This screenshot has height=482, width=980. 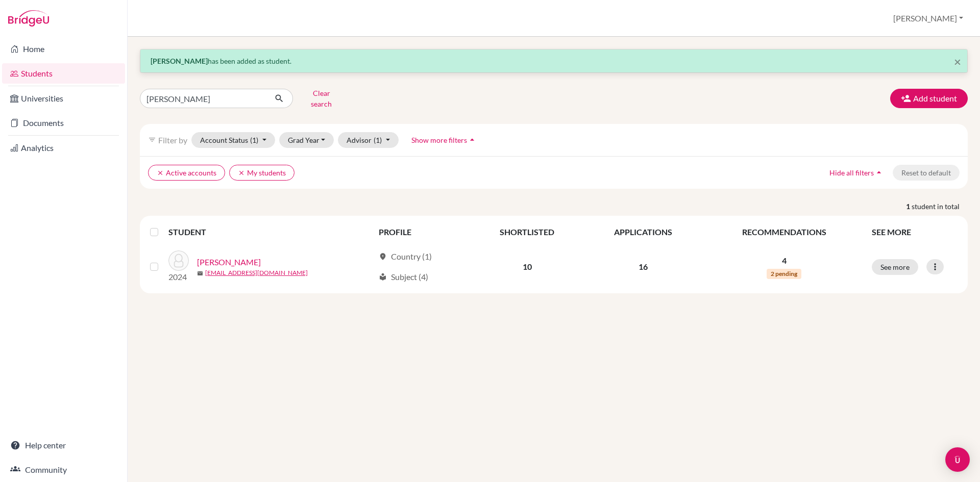 I want to click on span: student in total, so click(x=940, y=206).